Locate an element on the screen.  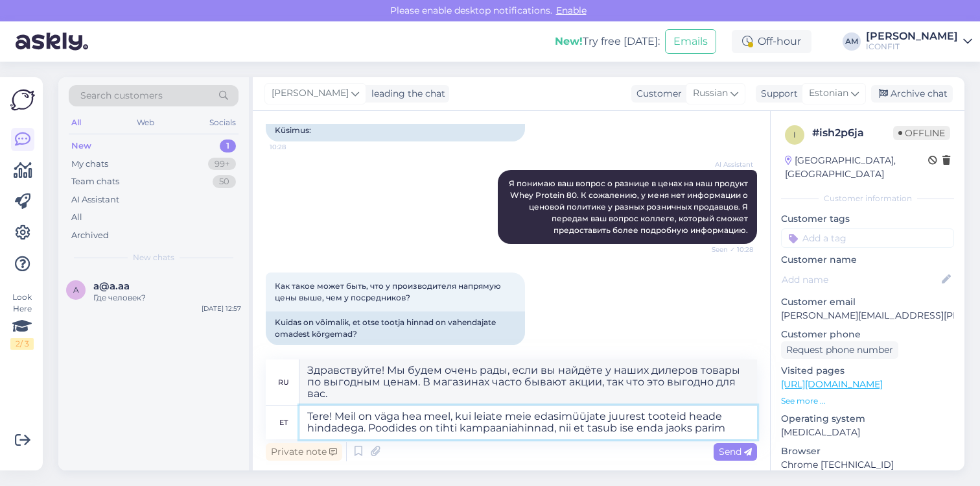
p: Customer name is located at coordinates (868, 259).